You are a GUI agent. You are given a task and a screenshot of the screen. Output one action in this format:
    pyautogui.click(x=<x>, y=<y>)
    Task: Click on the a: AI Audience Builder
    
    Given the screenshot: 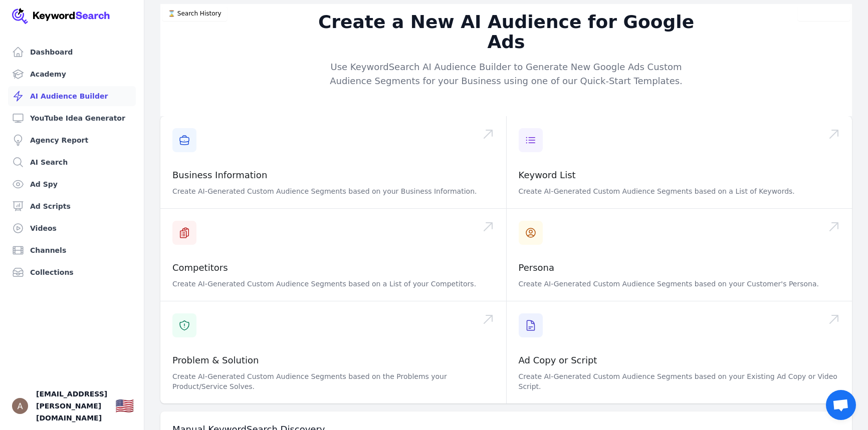 What is the action you would take?
    pyautogui.click(x=71, y=96)
    